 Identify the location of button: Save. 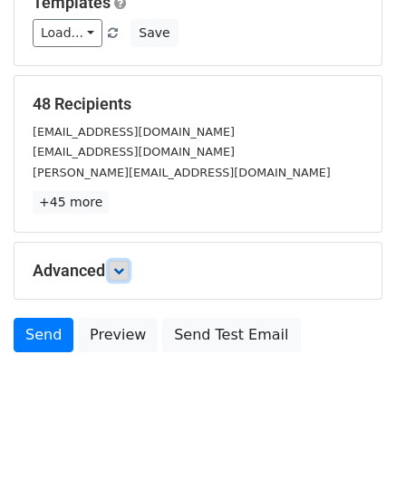
(154, 33).